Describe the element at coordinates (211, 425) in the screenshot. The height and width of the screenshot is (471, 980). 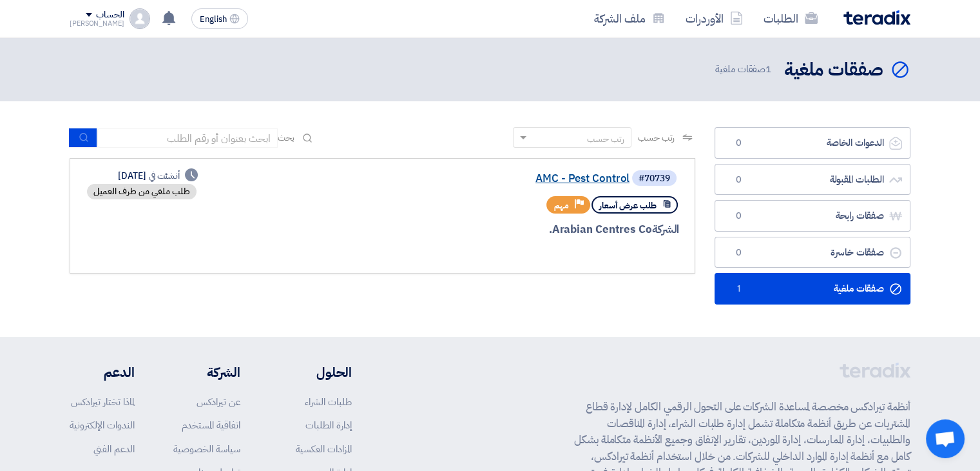
I see `a: اتفاقية المستخدم` at that location.